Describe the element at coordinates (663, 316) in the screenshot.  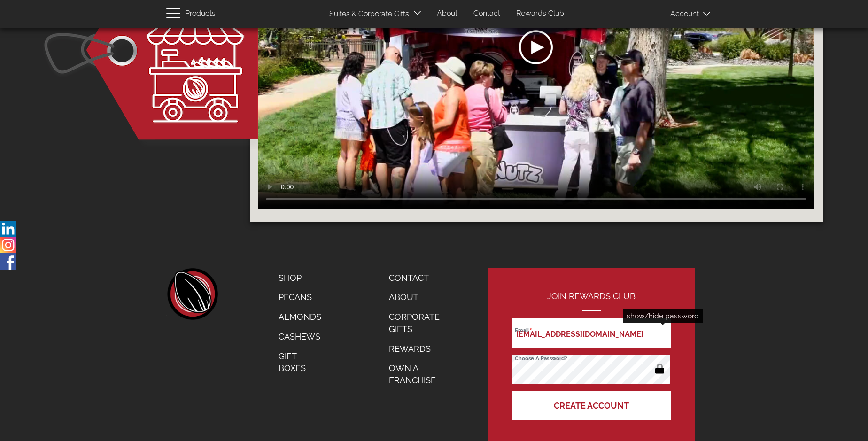
I see `div: show/hide password` at that location.